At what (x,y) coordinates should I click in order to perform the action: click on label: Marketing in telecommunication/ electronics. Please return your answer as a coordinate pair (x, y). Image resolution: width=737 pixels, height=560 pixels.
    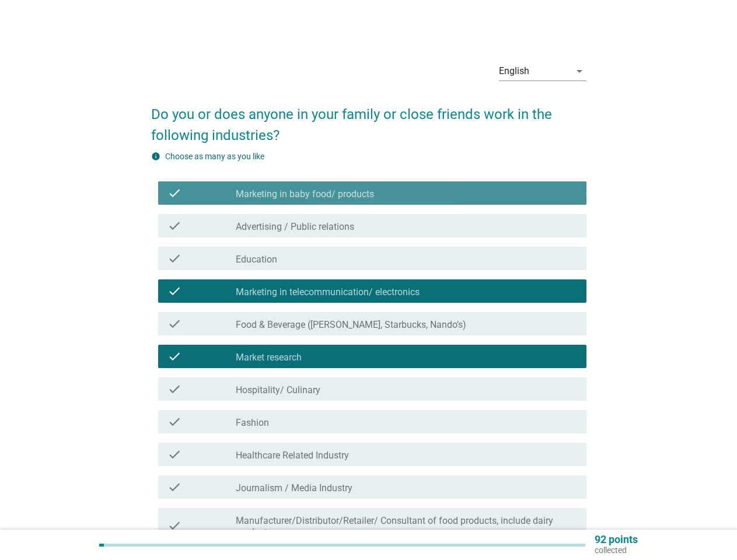
    Looking at the image, I should click on (327, 292).